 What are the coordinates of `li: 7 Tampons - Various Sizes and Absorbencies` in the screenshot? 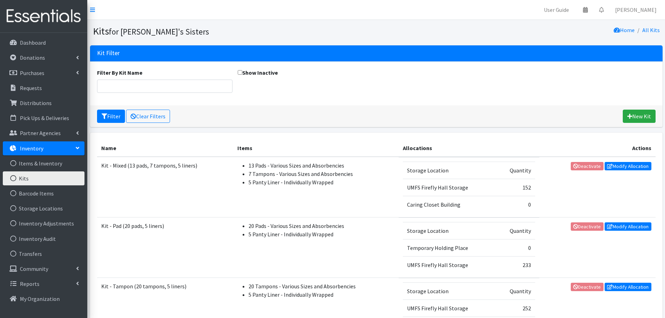 It's located at (321, 174).